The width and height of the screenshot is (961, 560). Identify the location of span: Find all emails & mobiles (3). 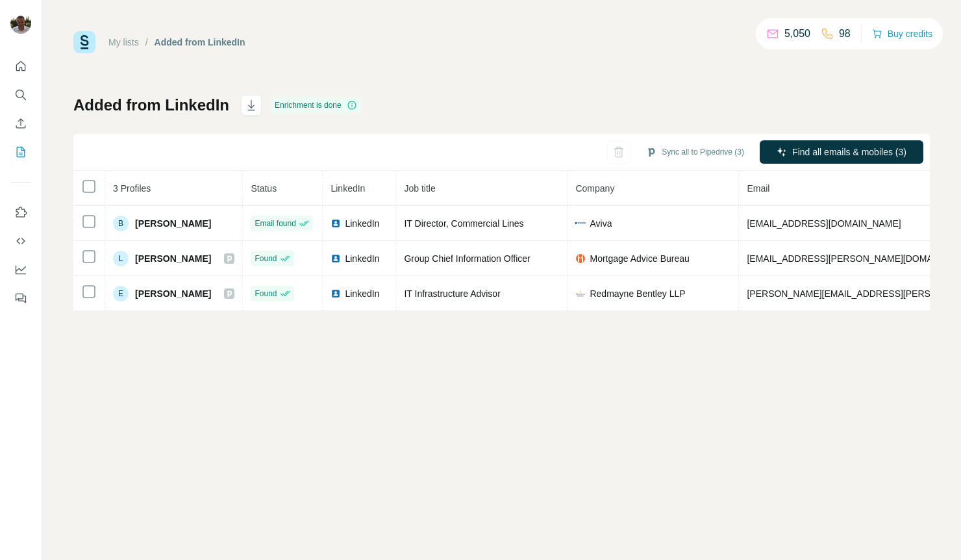
(849, 152).